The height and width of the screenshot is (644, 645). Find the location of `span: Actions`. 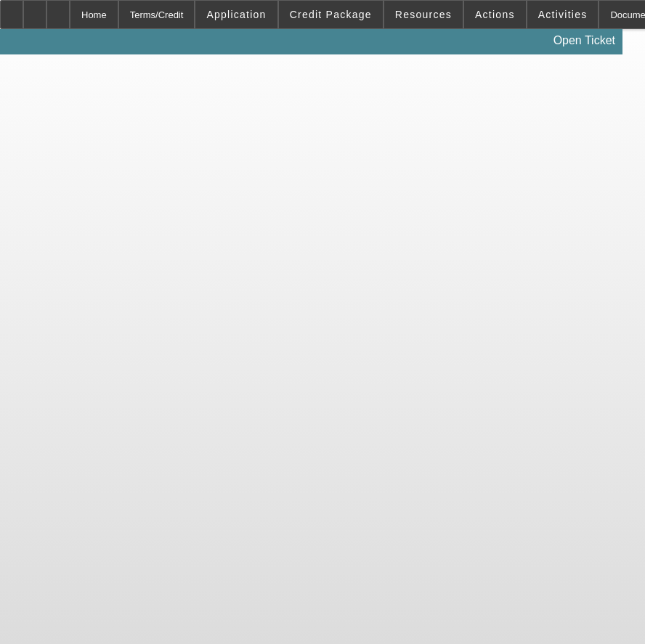

span: Actions is located at coordinates (495, 14).